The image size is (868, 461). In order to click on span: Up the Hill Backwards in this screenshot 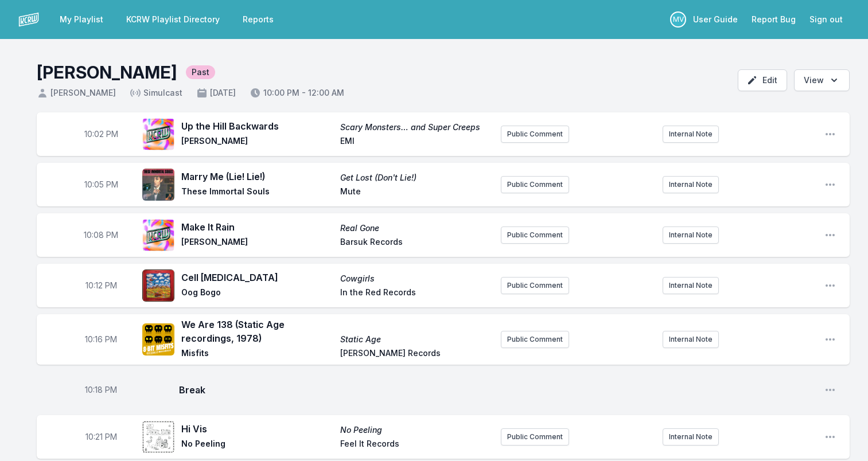, I will do `click(257, 126)`.